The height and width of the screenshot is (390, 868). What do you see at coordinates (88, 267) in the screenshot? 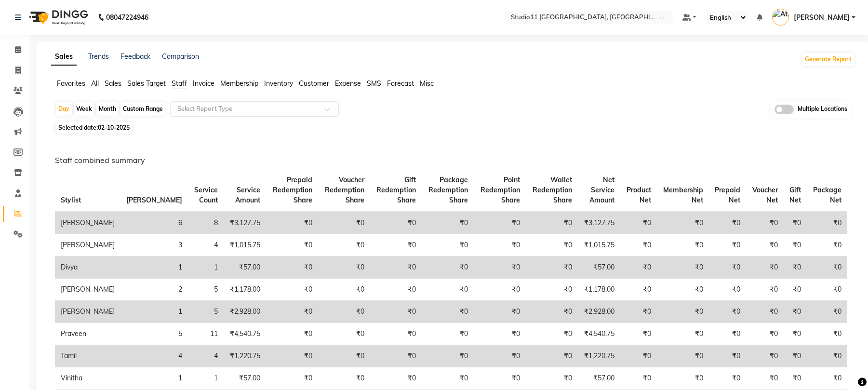
I see `td: Divya` at bounding box center [88, 267].